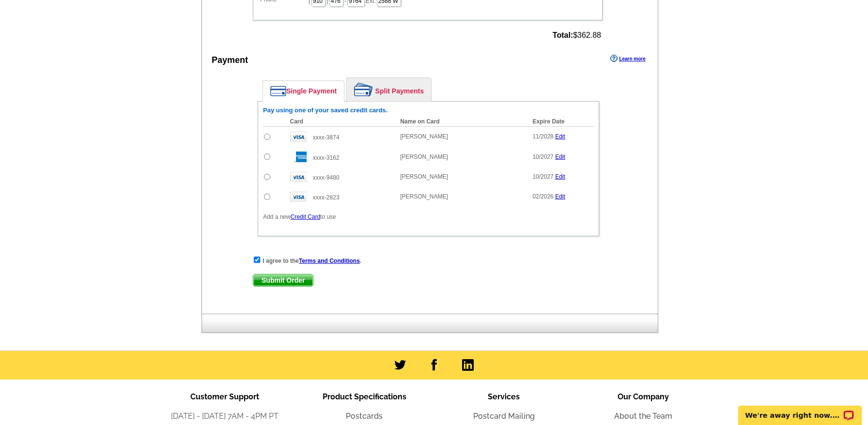 Image resolution: width=868 pixels, height=425 pixels. Describe the element at coordinates (329, 261) in the screenshot. I see `a: Terms and Conditions` at that location.